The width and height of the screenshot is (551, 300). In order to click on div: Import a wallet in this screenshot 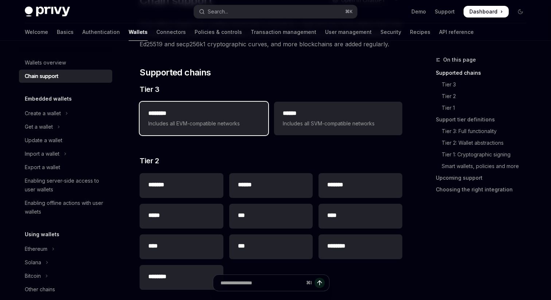, I will do `click(42, 154)`.